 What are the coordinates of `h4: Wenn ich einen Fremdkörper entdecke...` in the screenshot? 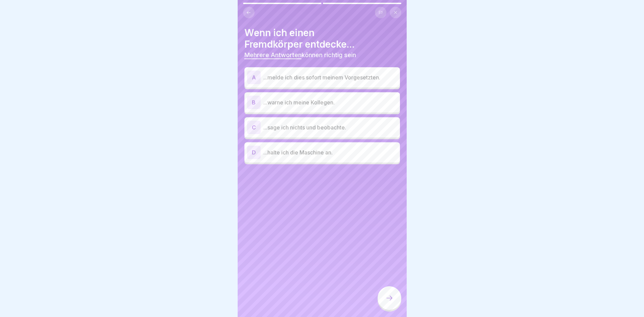 It's located at (322, 38).